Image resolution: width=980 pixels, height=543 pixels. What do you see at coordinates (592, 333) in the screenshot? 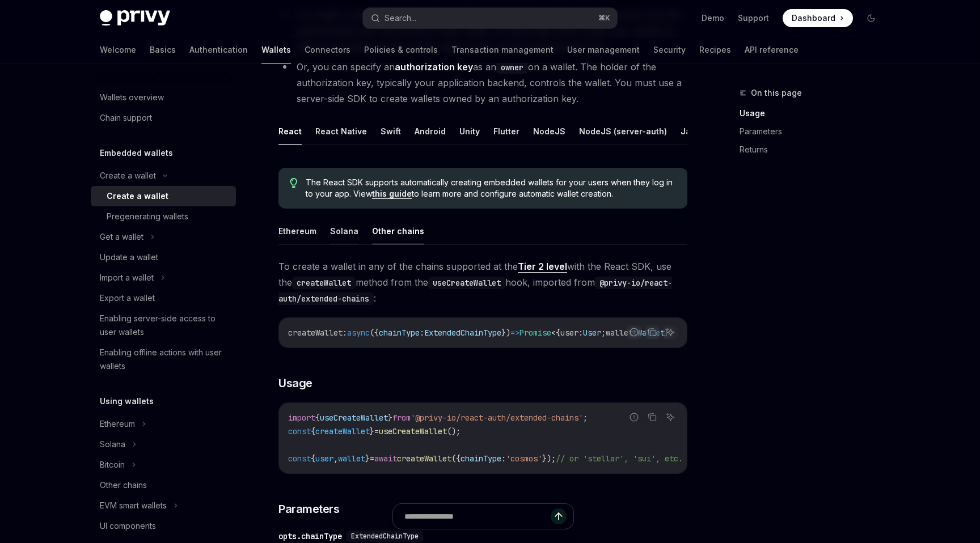
I see `span: User` at bounding box center [592, 333].